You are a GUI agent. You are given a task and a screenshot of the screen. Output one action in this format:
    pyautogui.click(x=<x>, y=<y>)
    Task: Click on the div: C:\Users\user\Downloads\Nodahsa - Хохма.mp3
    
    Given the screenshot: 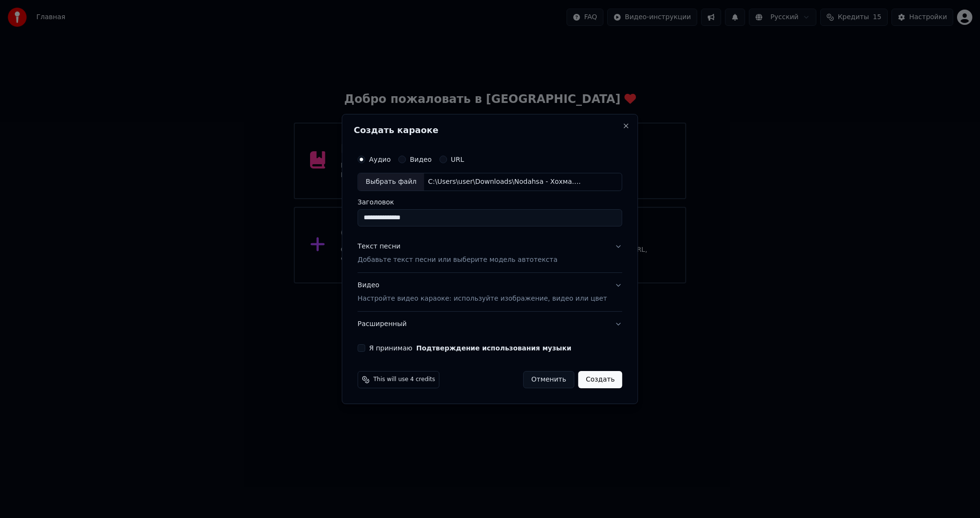 What is the action you would take?
    pyautogui.click(x=505, y=182)
    